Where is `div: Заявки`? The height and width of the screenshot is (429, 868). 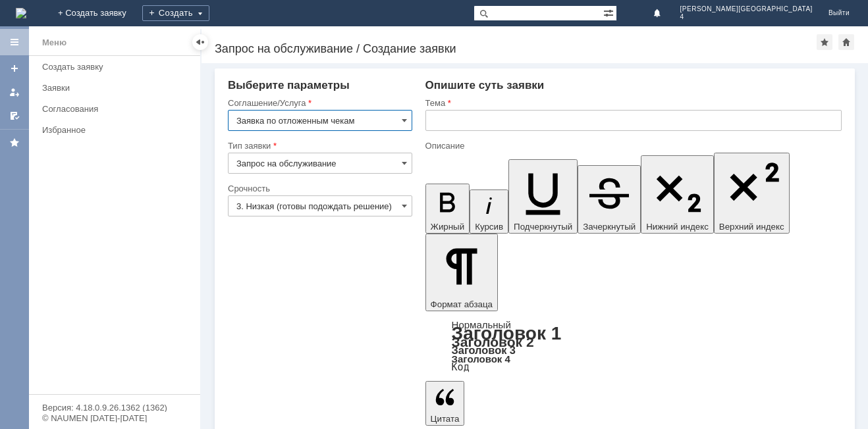
div: Заявки is located at coordinates (117, 87).